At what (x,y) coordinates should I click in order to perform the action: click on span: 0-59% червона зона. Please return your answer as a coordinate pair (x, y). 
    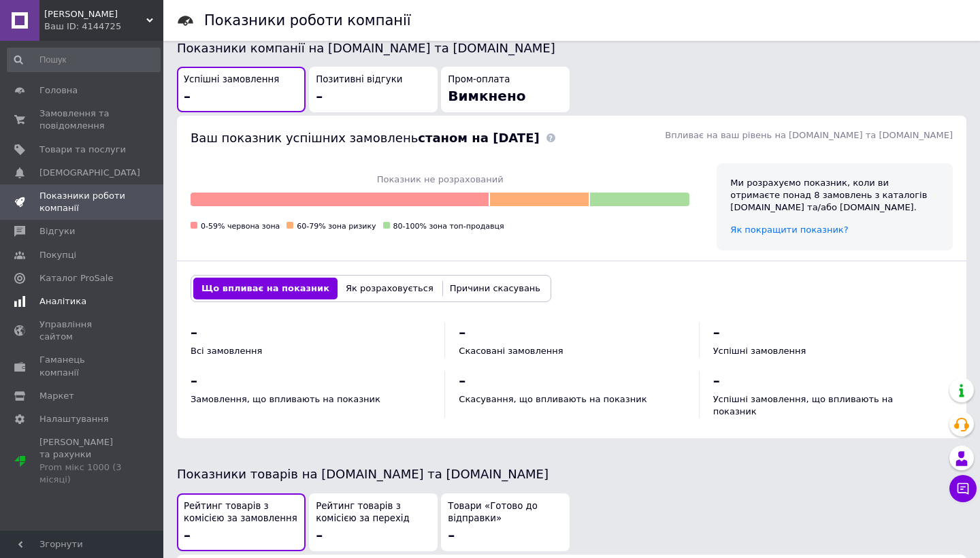
    Looking at the image, I should click on (240, 226).